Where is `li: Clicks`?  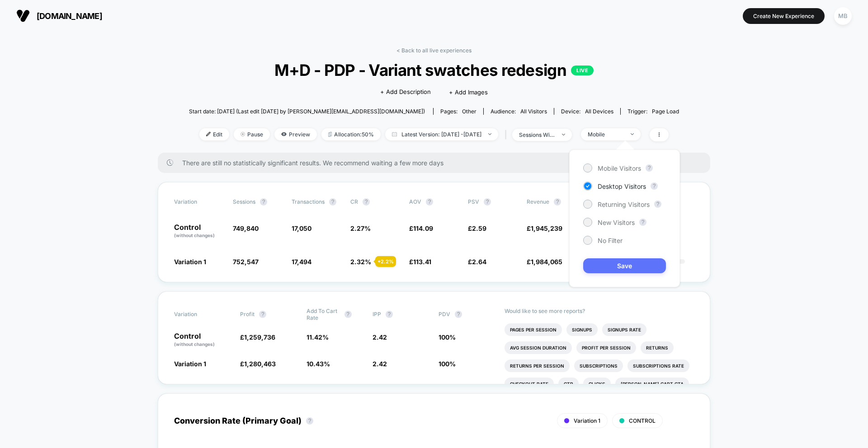
li: Clicks is located at coordinates (597, 384).